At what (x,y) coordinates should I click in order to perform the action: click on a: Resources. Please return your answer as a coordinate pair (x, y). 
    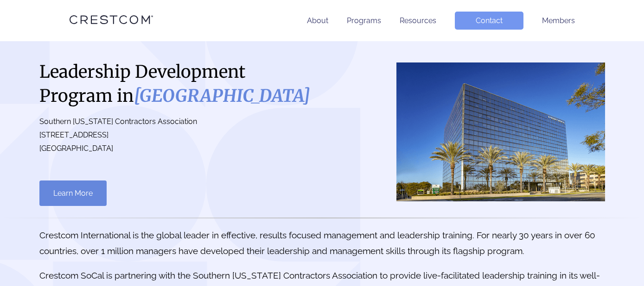
    Looking at the image, I should click on (418, 21).